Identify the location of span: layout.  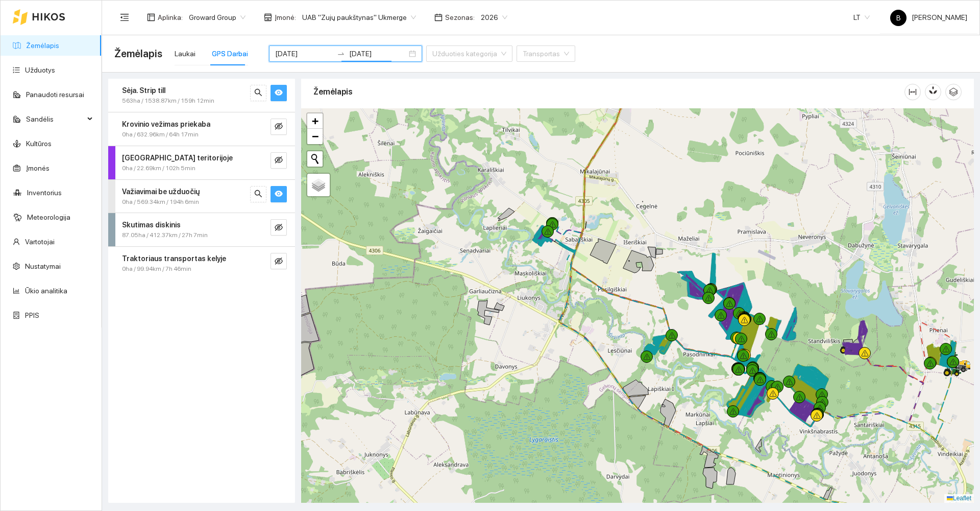
(151, 17).